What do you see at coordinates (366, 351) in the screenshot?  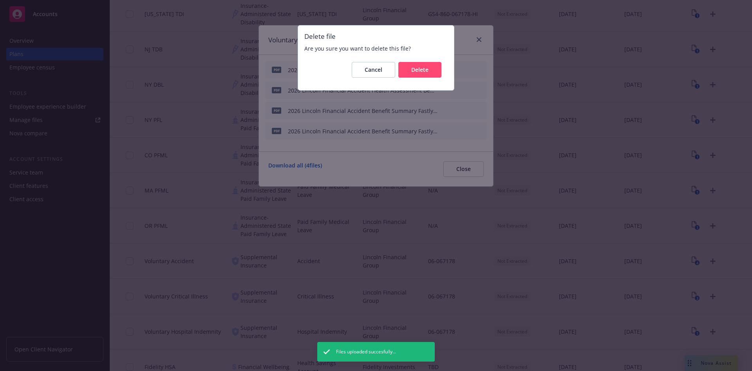 I see `span: Files uploaded succesfully...` at bounding box center [366, 351].